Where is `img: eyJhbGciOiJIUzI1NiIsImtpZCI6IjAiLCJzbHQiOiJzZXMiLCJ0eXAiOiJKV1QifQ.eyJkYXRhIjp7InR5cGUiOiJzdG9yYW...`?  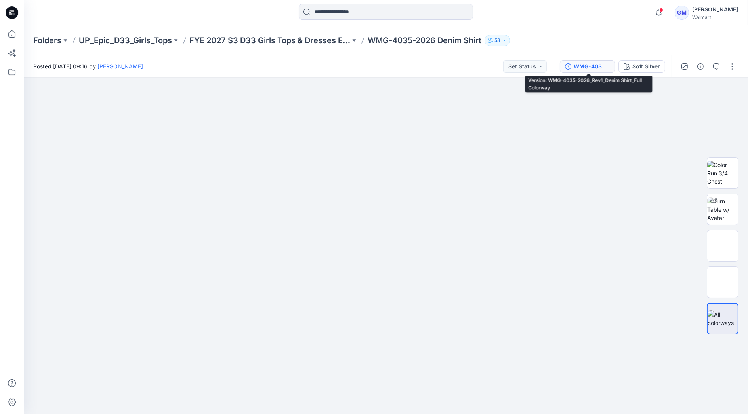
img: eyJhbGciOiJIUzI1NiIsImtpZCI6IjAiLCJzbHQiOiJzZXMiLCJ0eXAiOiJKV1QifQ.eyJkYXRhIjp7InR5cGUiOiJzdG9yYW... is located at coordinates (386, 270).